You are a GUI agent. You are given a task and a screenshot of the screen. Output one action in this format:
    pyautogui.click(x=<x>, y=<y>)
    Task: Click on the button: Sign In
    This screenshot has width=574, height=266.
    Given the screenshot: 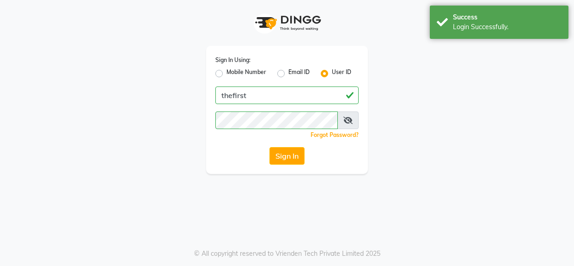 What is the action you would take?
    pyautogui.click(x=287, y=156)
    